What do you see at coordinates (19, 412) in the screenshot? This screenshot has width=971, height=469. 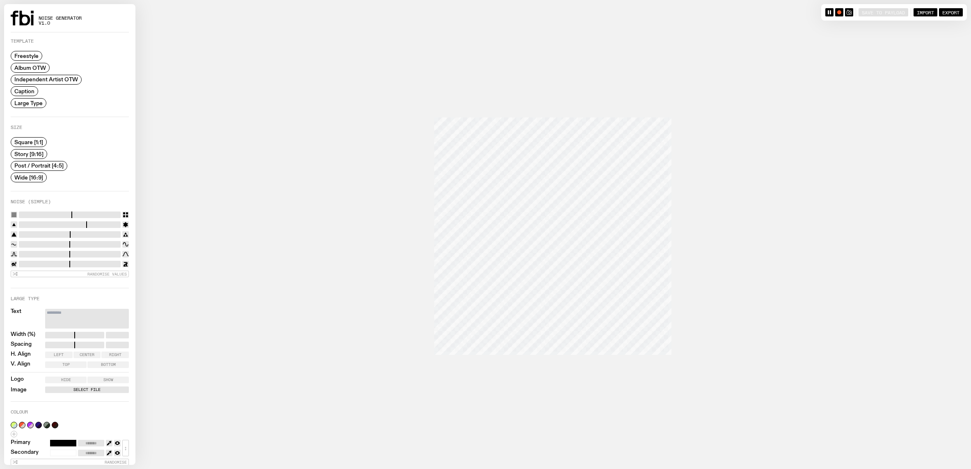 I see `label: Colour` at bounding box center [19, 412].